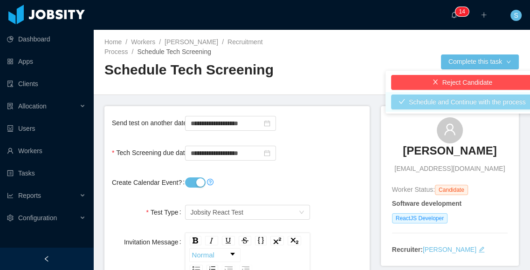  What do you see at coordinates (46, 151) in the screenshot?
I see `a: icon: userWorkers` at bounding box center [46, 151].